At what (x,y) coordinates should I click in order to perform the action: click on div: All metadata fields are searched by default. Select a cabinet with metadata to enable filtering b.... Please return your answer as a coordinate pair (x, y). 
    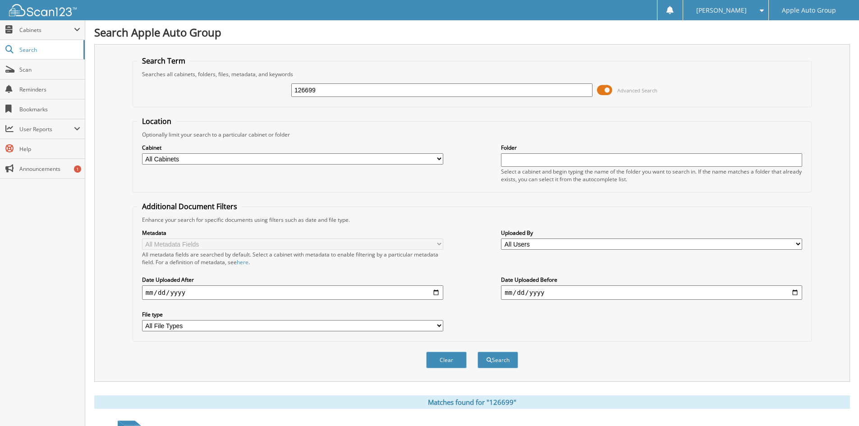
    Looking at the image, I should click on (293, 258).